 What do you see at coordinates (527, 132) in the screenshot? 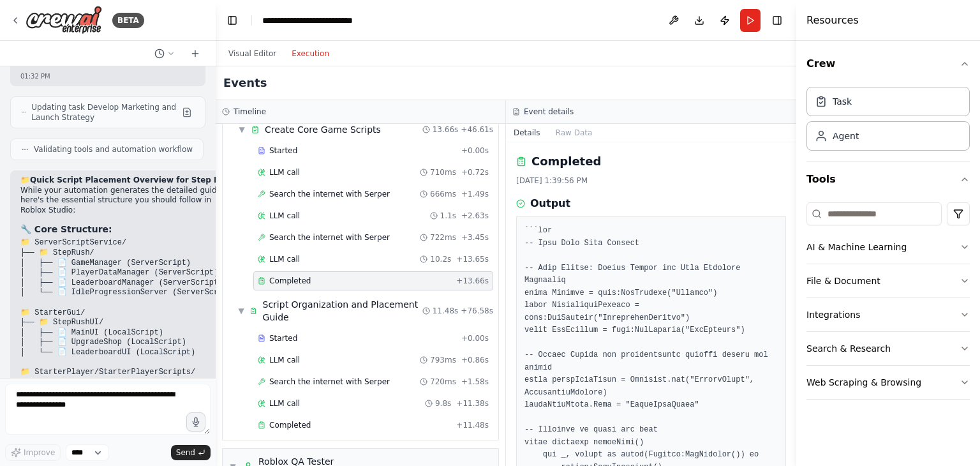
I see `button: Details` at bounding box center [527, 132].